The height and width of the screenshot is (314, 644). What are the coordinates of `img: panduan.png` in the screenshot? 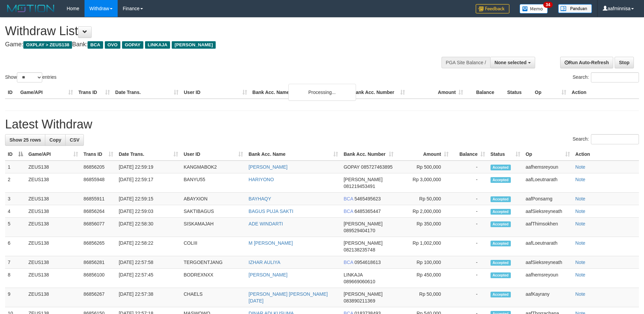 It's located at (575, 8).